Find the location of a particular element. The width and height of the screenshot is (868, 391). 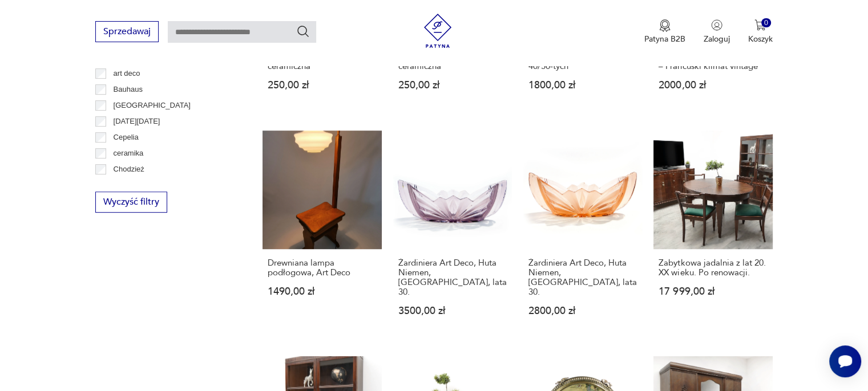

p: Koszyk is located at coordinates (760, 39).